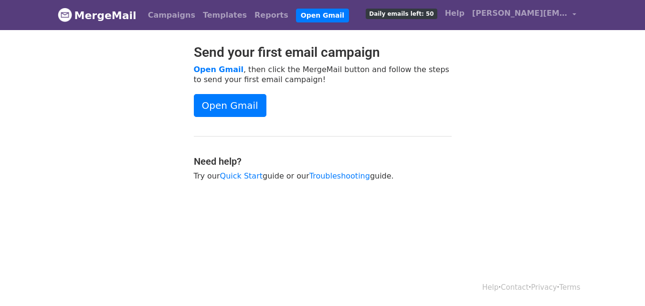 Image resolution: width=645 pixels, height=306 pixels. What do you see at coordinates (97, 15) in the screenshot?
I see `a: MergeMail` at bounding box center [97, 15].